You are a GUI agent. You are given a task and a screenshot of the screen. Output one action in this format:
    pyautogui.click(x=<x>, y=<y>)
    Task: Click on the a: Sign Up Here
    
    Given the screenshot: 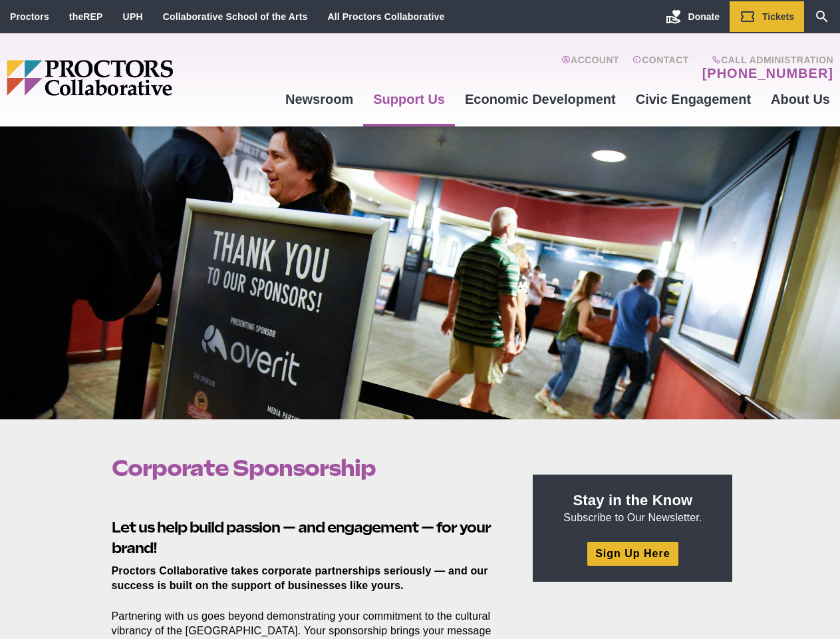 What is the action you would take?
    pyautogui.click(x=633, y=553)
    